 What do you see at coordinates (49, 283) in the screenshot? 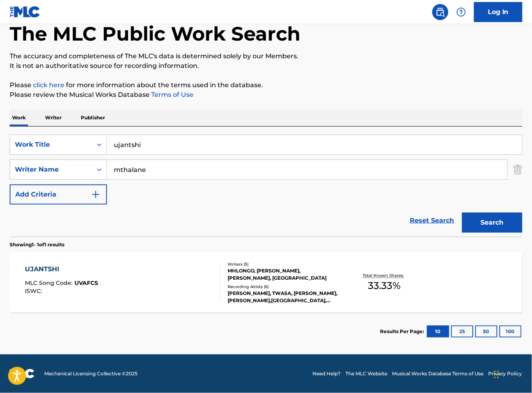
I see `span: MLC Song Code :` at bounding box center [49, 283].